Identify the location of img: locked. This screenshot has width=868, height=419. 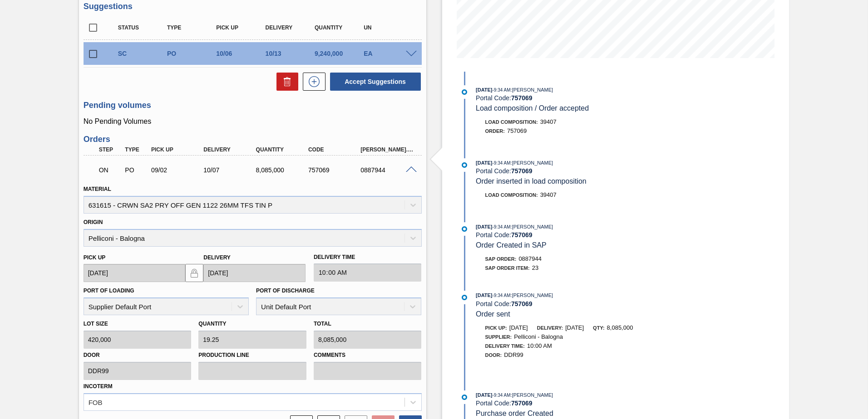
(194, 273).